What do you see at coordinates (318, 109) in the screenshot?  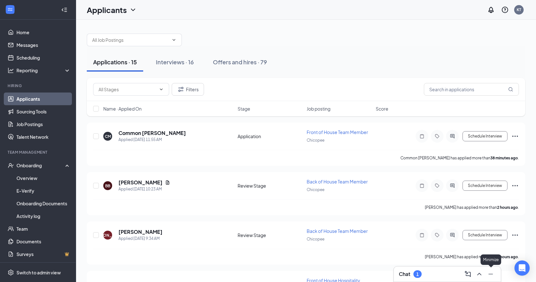 I see `span: Job posting` at bounding box center [318, 109].